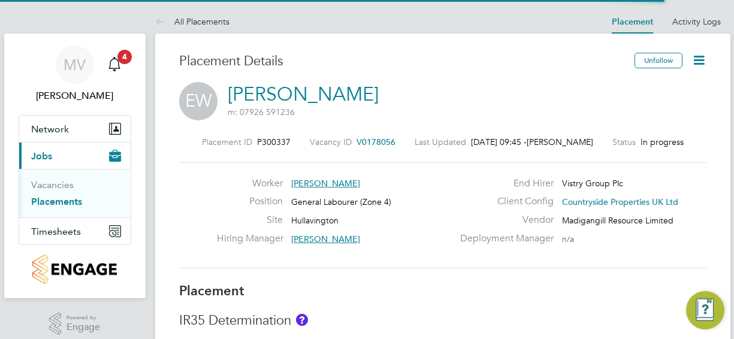 This screenshot has height=339, width=734. What do you see at coordinates (74, 269) in the screenshot?
I see `img: countryside-properties-logo-retina.png` at bounding box center [74, 269].